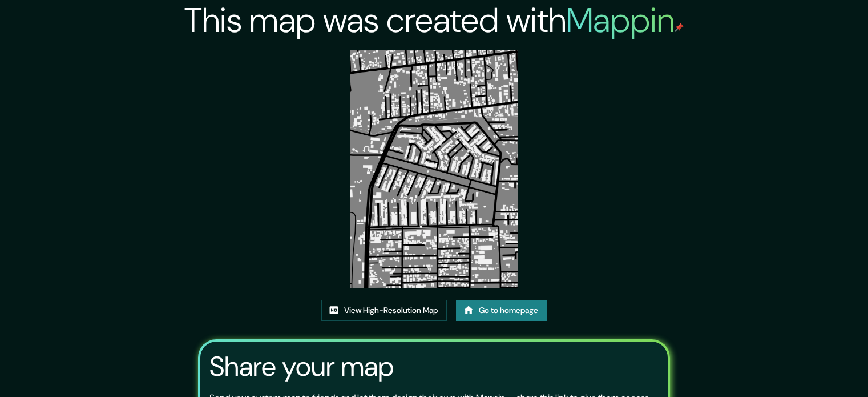 The width and height of the screenshot is (868, 397). I want to click on img: created-map, so click(434, 169).